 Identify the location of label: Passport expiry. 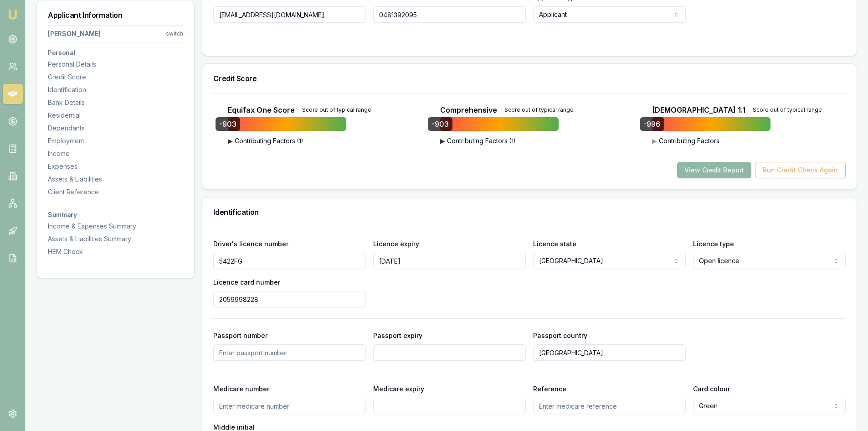
(398, 335).